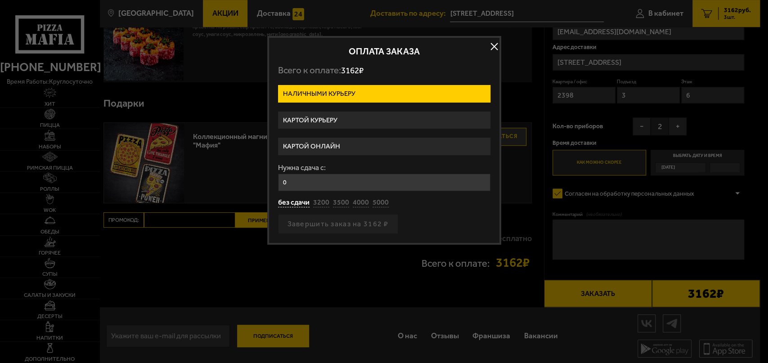 The width and height of the screenshot is (768, 363). I want to click on span: 3162 ₽, so click(352, 70).